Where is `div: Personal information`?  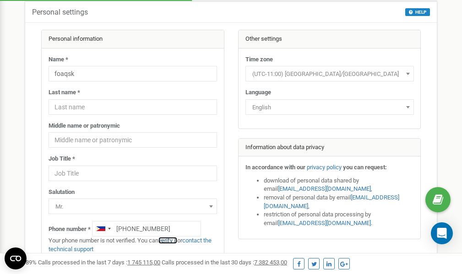
div: Personal information is located at coordinates (133, 39).